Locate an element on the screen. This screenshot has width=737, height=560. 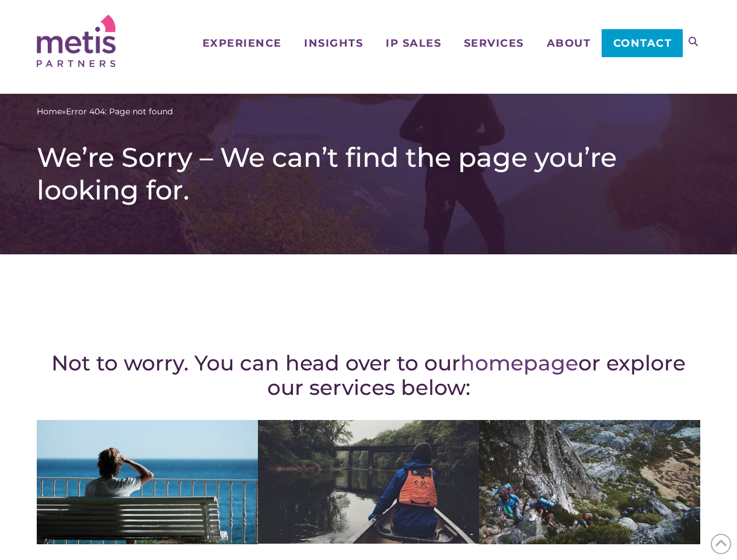
span: Error 404: Page not found is located at coordinates (119, 111).